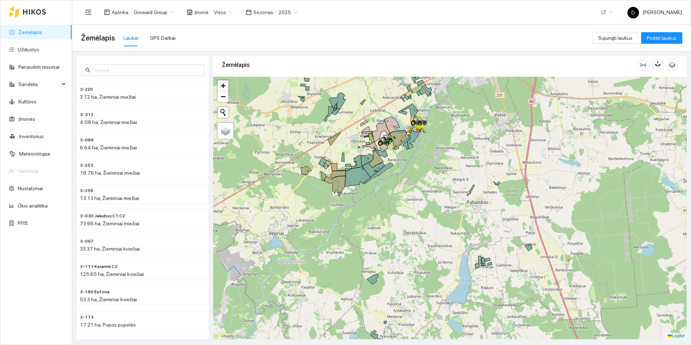 The width and height of the screenshot is (691, 345). Describe the element at coordinates (33, 206) in the screenshot. I see `a: Ūkio analitika` at that location.